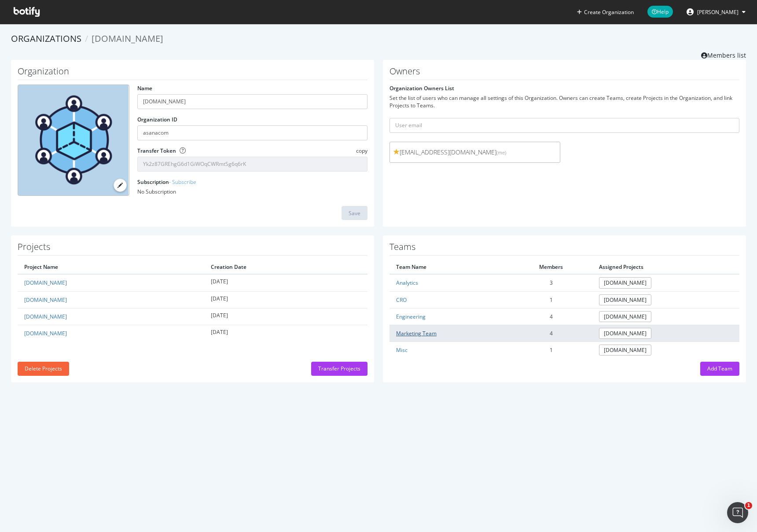 Image resolution: width=757 pixels, height=532 pixels. What do you see at coordinates (192, 249) in the screenshot?
I see `h1: Projects` at bounding box center [192, 249].